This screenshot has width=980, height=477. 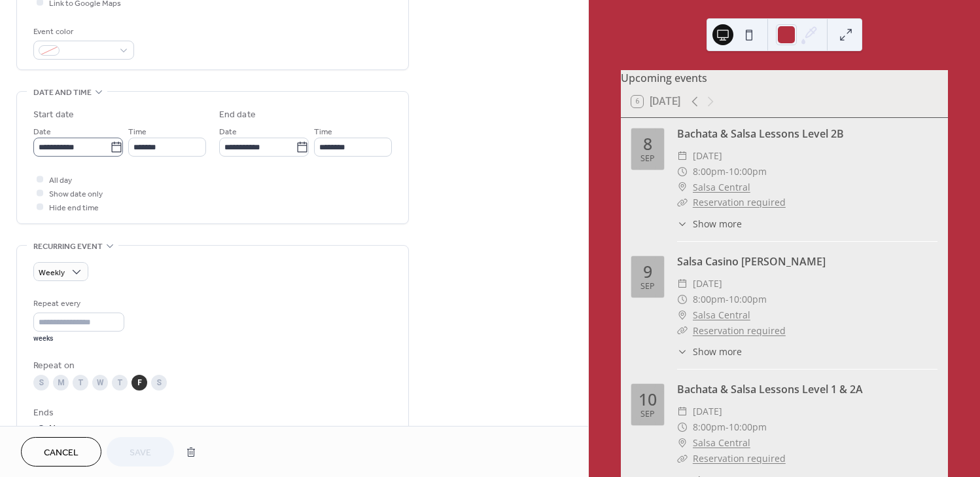 I want to click on span: Show date only, so click(x=76, y=194).